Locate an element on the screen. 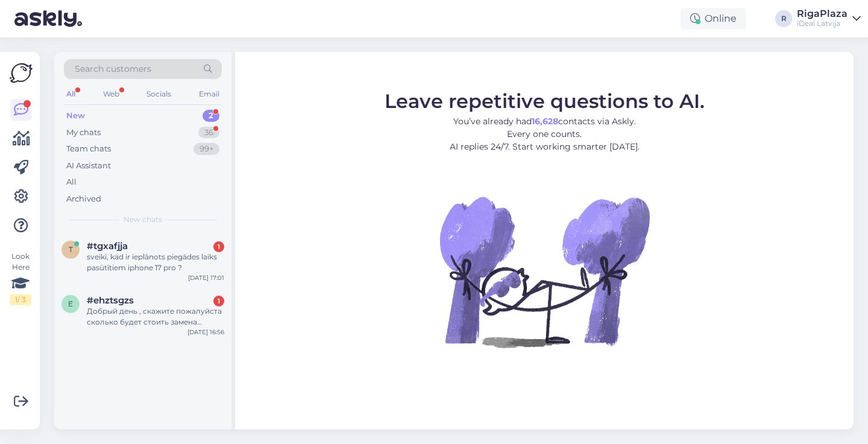  a: RigaPlazaiDeal Latvija is located at coordinates (829, 19).